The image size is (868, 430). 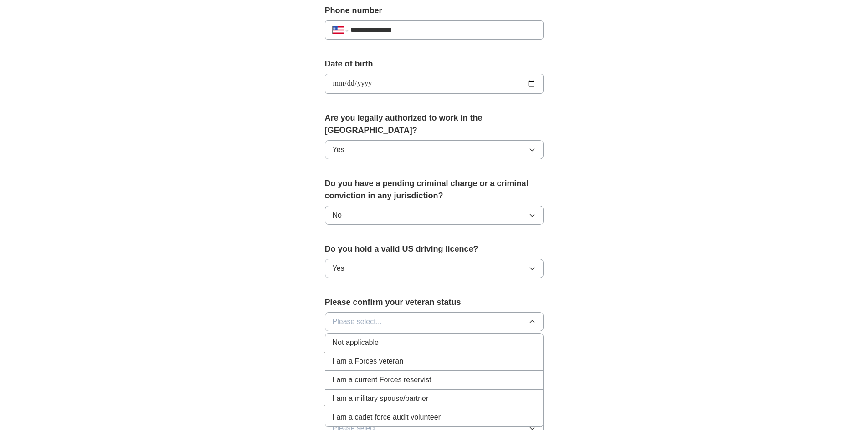 What do you see at coordinates (434, 215) in the screenshot?
I see `button: No` at bounding box center [434, 215].